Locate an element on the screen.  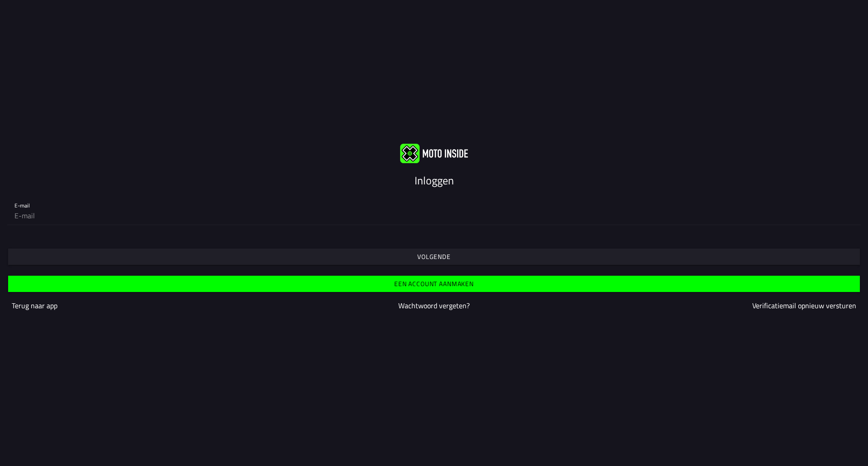
ion-text: Wachtwoord vergeten? is located at coordinates (434, 306).